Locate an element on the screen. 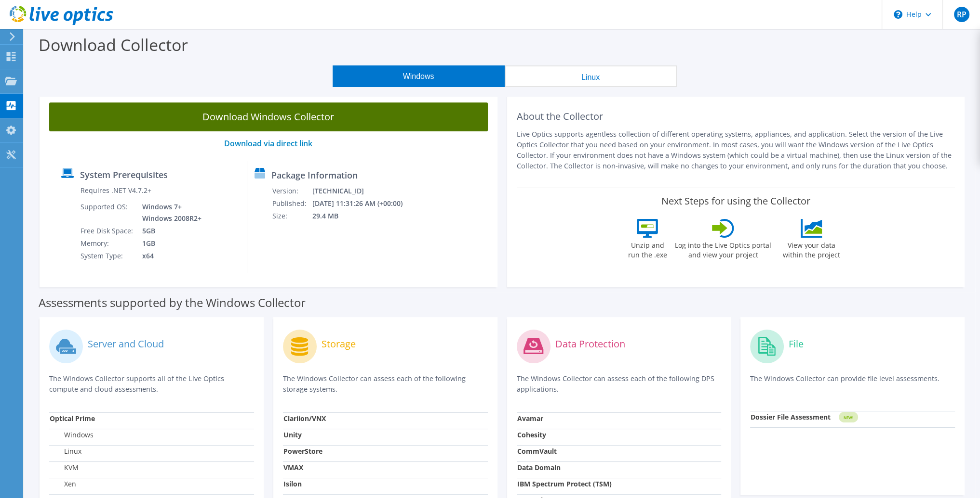  p: The Windows Collector supports all of the Live Optics compute and cloud assessments. is located at coordinates (151, 384).